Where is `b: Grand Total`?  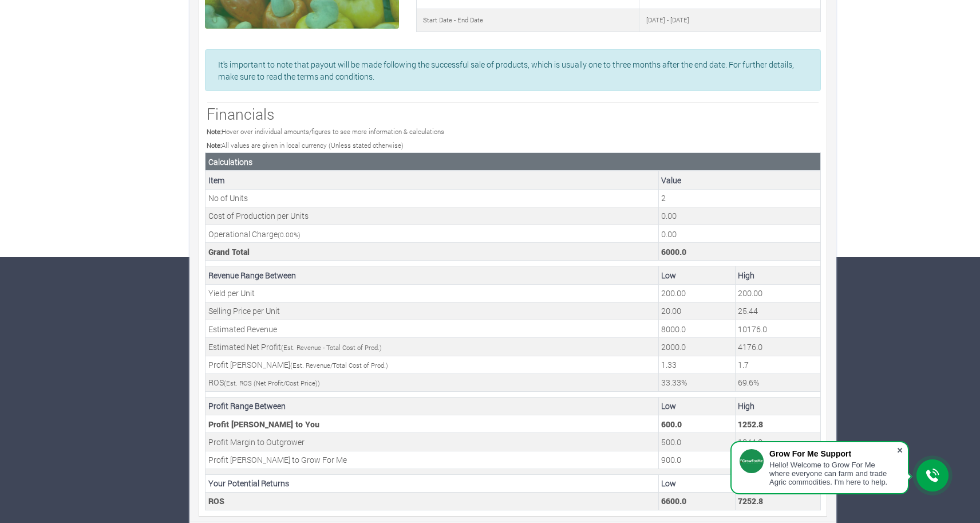
b: Grand Total is located at coordinates (229, 252).